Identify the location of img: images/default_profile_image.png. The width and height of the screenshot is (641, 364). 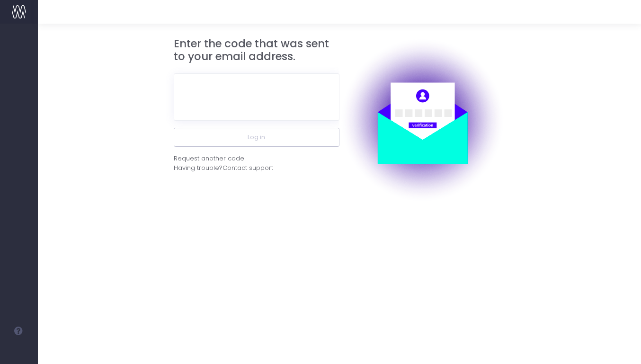
(19, 352).